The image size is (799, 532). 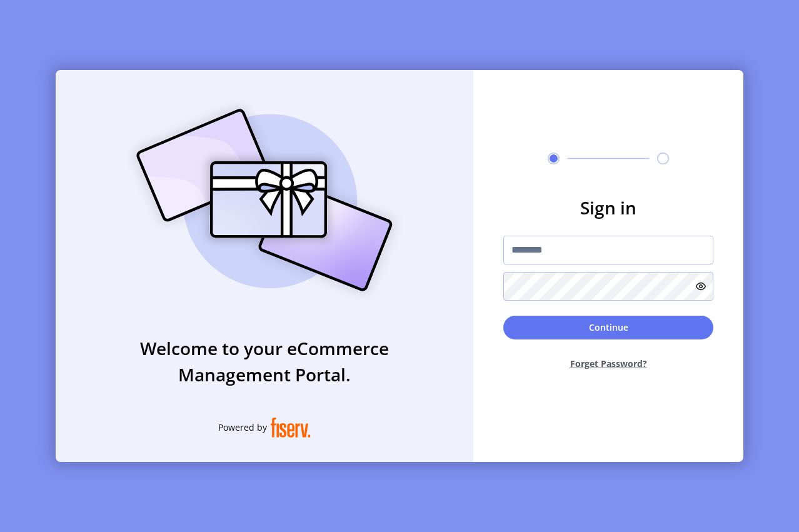 What do you see at coordinates (243, 427) in the screenshot?
I see `span: Powered by` at bounding box center [243, 427].